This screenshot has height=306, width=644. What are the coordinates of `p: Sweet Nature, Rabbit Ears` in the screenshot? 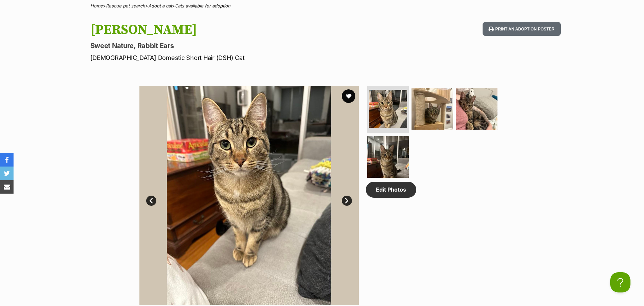 It's located at (234, 46).